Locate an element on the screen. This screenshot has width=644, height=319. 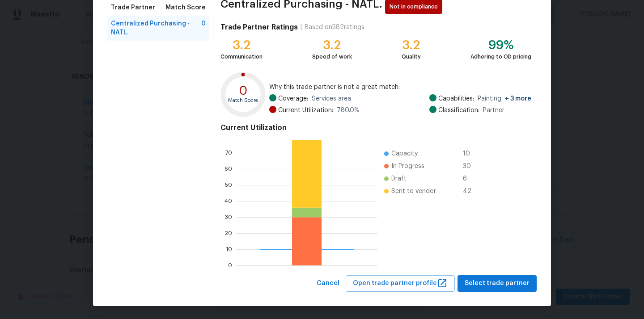
span: Partner is located at coordinates (494, 110).